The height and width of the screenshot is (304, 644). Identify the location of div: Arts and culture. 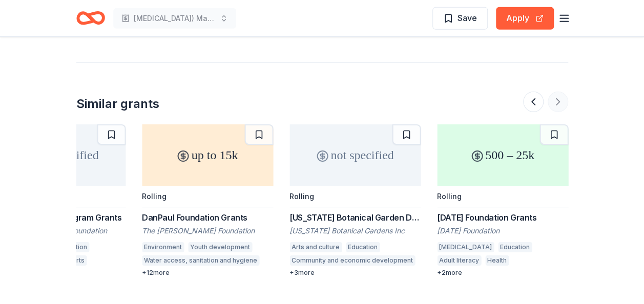
(316, 247).